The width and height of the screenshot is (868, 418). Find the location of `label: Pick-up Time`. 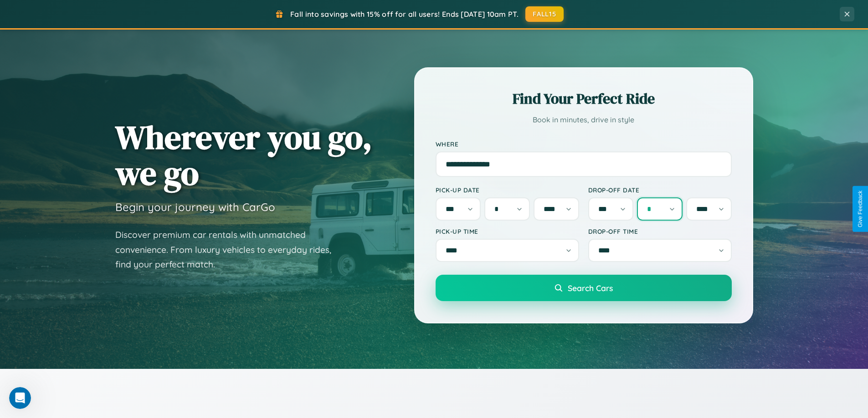

label: Pick-up Time is located at coordinates (507, 231).